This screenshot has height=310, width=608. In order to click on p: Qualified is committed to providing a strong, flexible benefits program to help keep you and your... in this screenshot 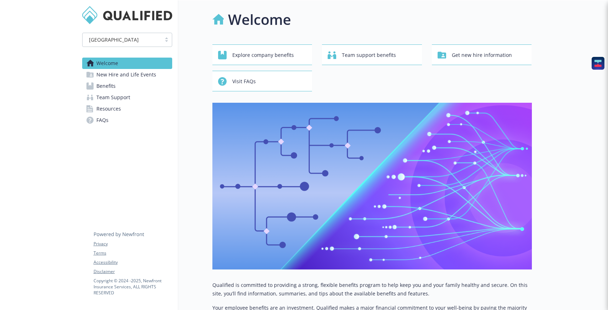, I will do `click(372, 289)`.